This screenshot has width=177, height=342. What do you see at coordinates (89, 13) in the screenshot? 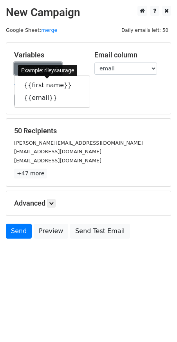
I see `h2: New Campaign` at bounding box center [89, 13].